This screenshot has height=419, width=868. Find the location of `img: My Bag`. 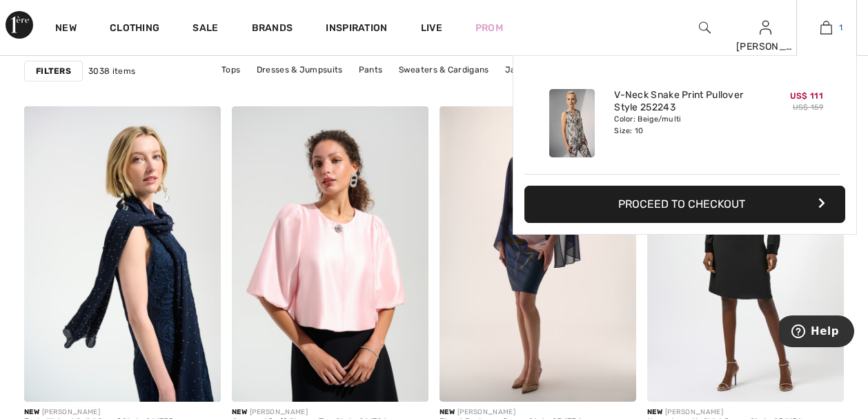

img: My Bag is located at coordinates (826, 27).